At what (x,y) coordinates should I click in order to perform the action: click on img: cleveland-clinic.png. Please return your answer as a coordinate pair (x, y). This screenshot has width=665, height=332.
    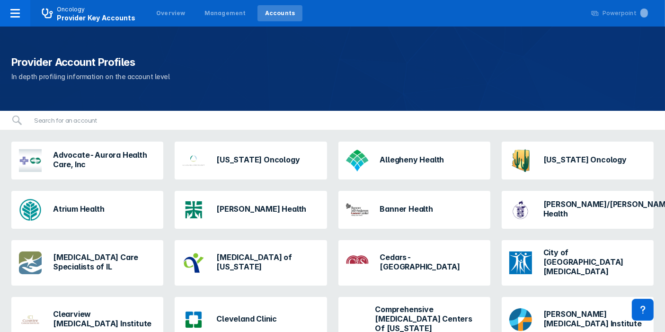
    Looking at the image, I should click on (194, 320).